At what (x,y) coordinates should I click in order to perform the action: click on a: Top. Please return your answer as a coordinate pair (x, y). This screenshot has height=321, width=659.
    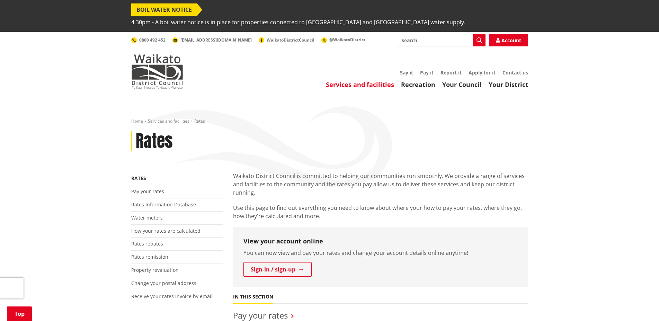
    Looking at the image, I should click on (19, 314).